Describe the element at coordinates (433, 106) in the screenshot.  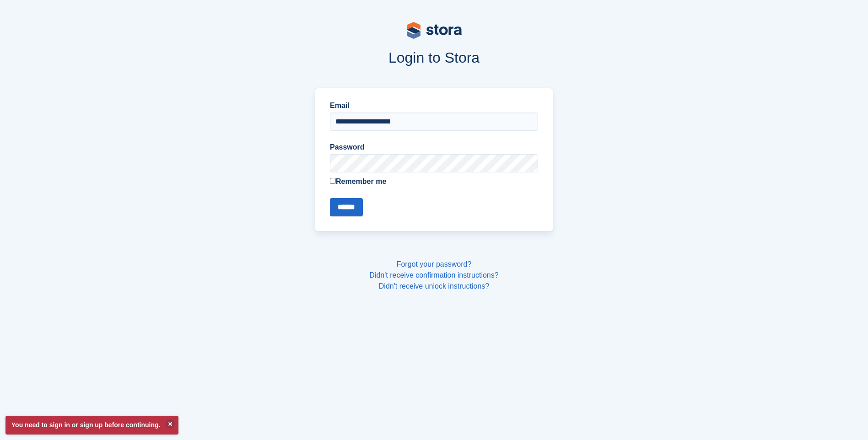
I see `label: Email` at that location.